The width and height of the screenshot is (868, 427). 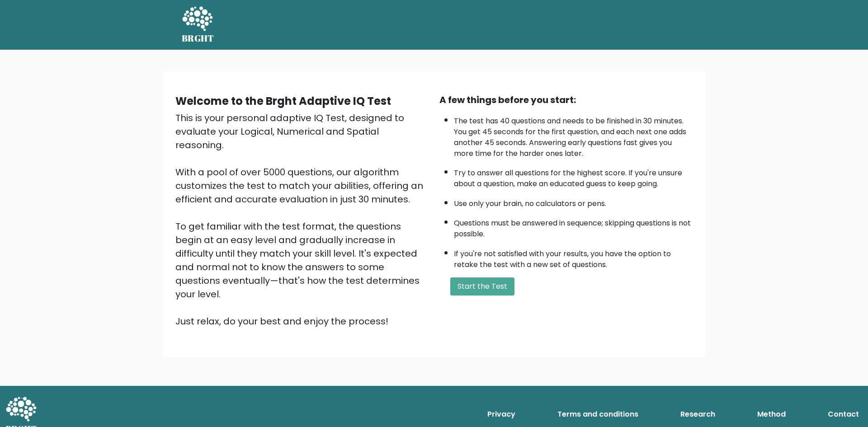 I want to click on button: Start the Test, so click(x=482, y=286).